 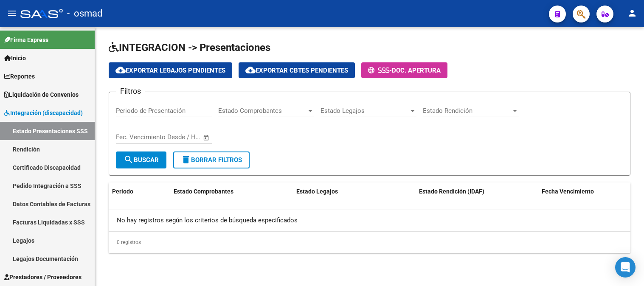 What do you see at coordinates (212, 160) in the screenshot?
I see `span: Borrar Filtros` at bounding box center [212, 160].